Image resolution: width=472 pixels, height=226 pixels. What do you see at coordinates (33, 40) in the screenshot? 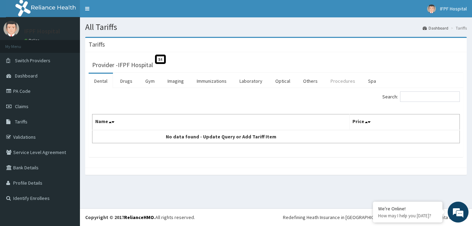
I see `a: Online` at bounding box center [33, 40].